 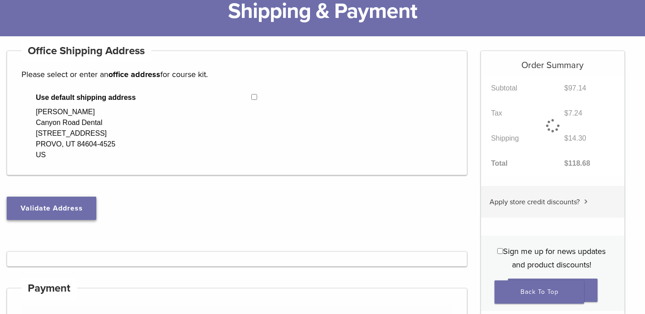 What do you see at coordinates (586, 201) in the screenshot?
I see `img: caret.svg` at bounding box center [586, 201].